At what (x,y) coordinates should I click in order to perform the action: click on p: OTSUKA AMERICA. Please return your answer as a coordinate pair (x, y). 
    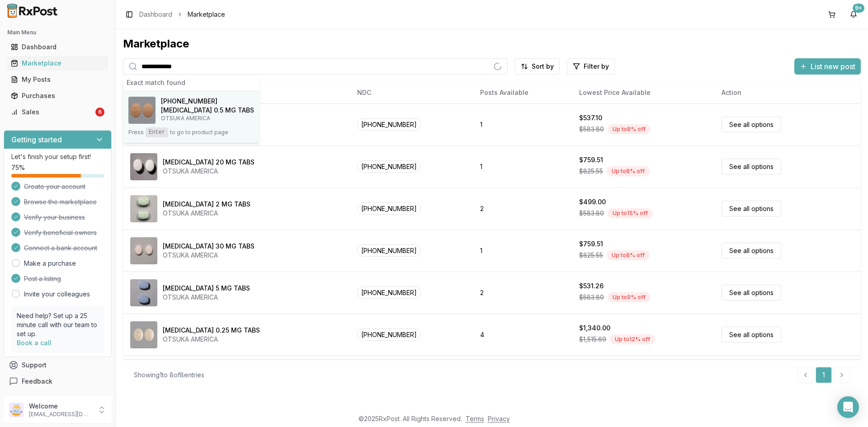
    Looking at the image, I should click on (207, 119).